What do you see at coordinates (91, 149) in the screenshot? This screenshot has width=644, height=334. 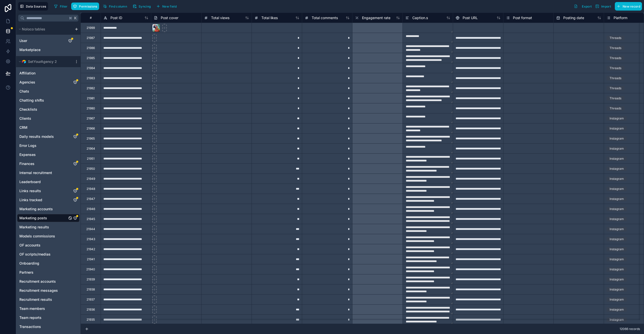 I see `div: 21964` at bounding box center [91, 149].